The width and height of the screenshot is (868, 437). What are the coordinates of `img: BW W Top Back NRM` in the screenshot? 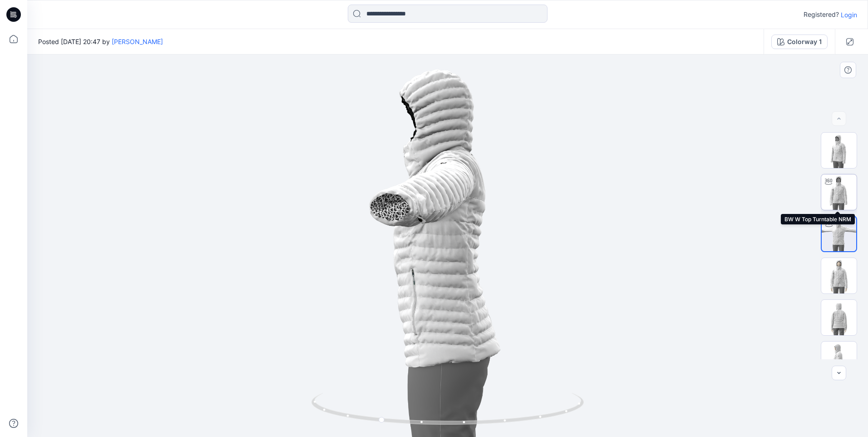 It's located at (839, 317).